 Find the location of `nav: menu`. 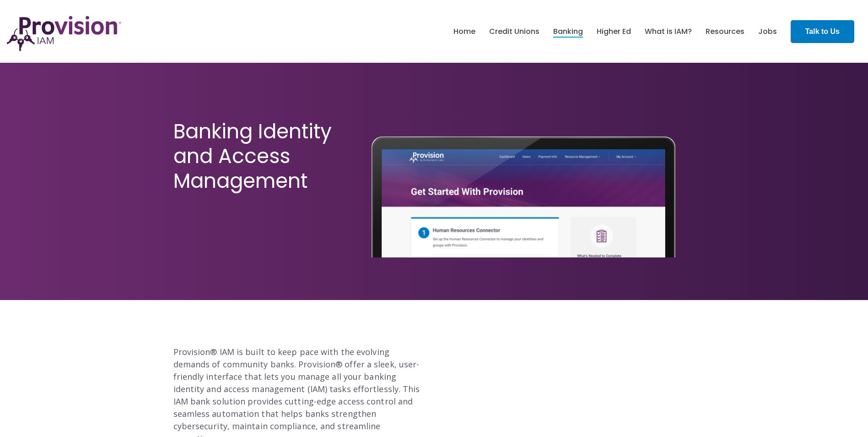

nav: menu is located at coordinates (615, 31).